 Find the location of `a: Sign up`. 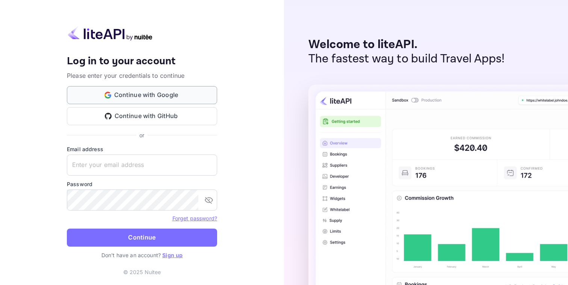

a: Sign up is located at coordinates (172, 255).